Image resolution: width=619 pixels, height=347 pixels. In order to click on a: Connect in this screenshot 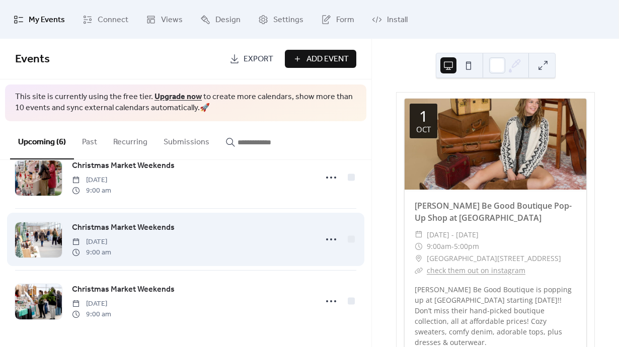, I will do `click(105, 19)`.